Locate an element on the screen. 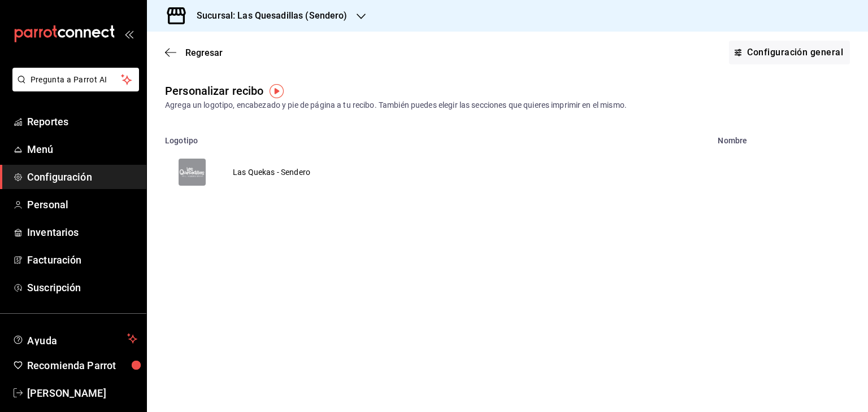 The image size is (868, 412). span: Regresar is located at coordinates (204, 53).